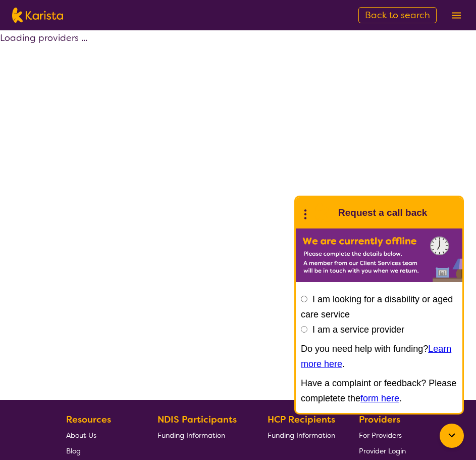 Image resolution: width=476 pixels, height=460 pixels. Describe the element at coordinates (380, 420) in the screenshot. I see `b: Providers` at that location.